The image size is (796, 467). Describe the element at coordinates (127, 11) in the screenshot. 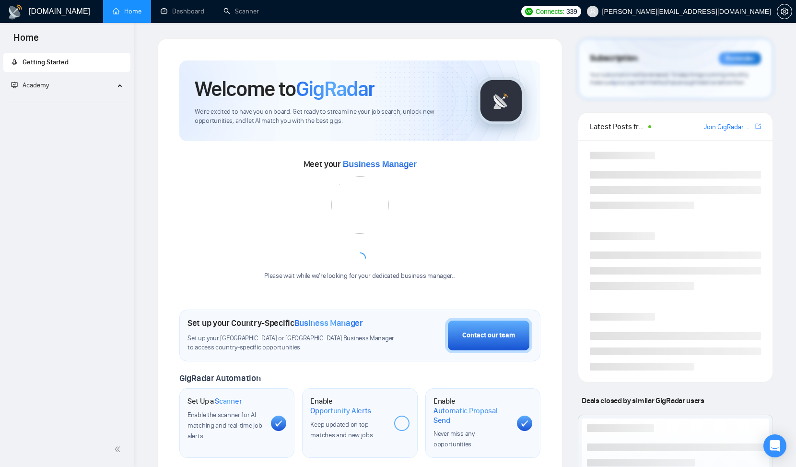

I see `a: homeHome` at that location.